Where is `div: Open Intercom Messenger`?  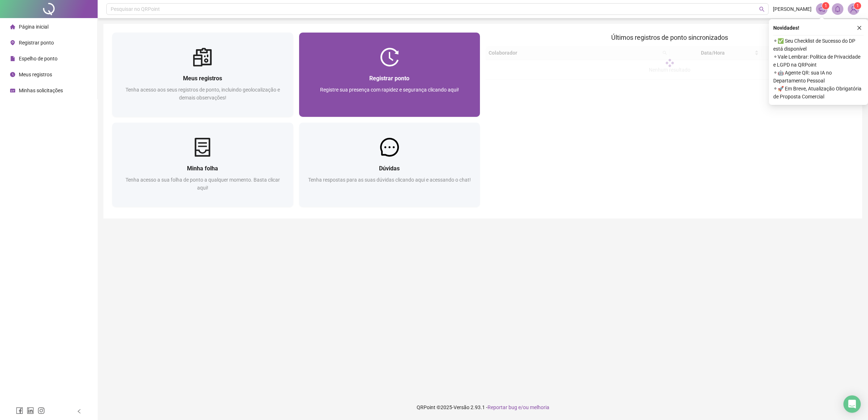 div: Open Intercom Messenger is located at coordinates (852, 404).